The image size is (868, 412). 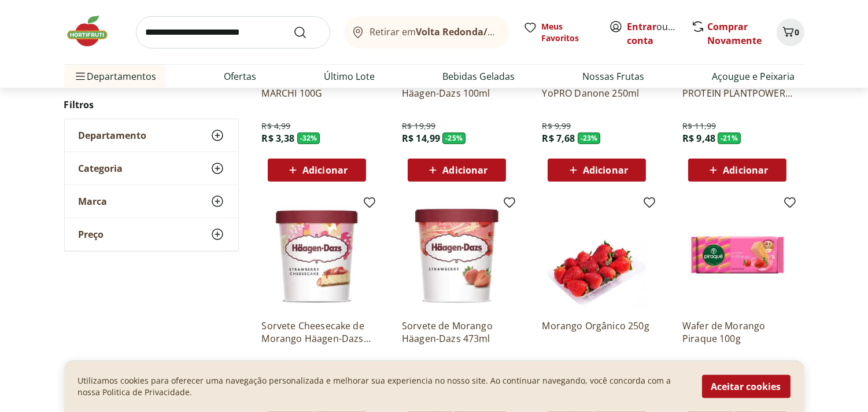 What do you see at coordinates (240, 76) in the screenshot?
I see `a: Ofertas` at bounding box center [240, 76].